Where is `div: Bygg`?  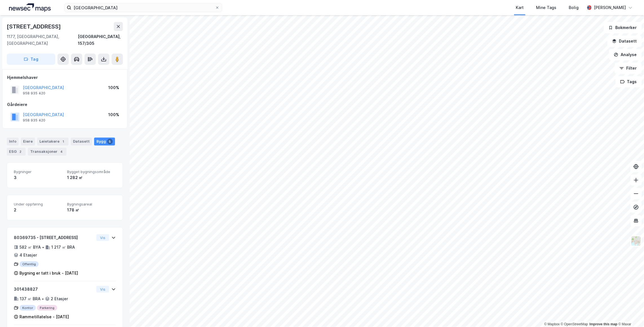
div: Bygg is located at coordinates (104, 142).